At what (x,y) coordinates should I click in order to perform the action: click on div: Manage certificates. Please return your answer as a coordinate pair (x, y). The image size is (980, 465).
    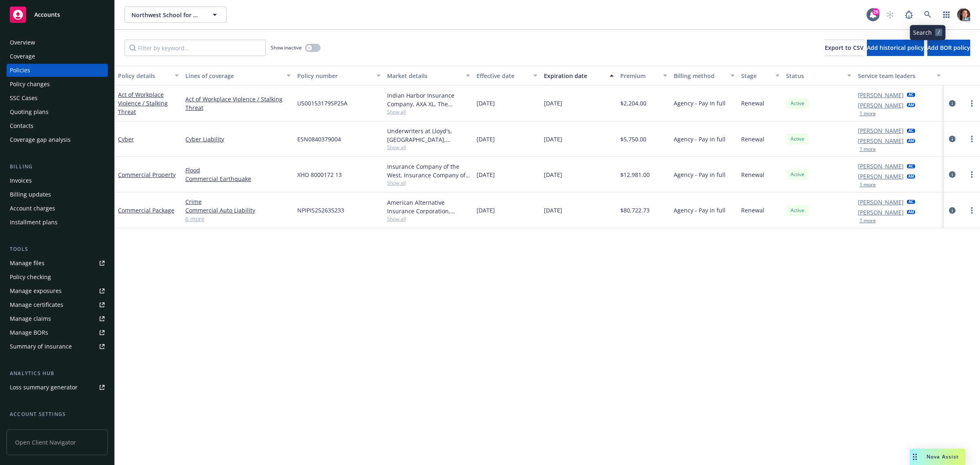
    Looking at the image, I should click on (36, 305).